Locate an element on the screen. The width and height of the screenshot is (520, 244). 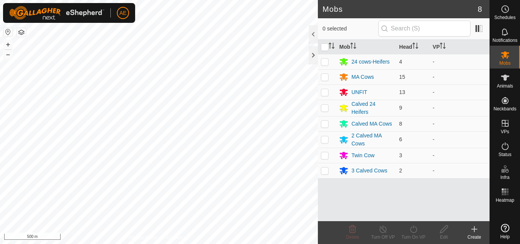
a: Privacy Policy is located at coordinates (143, 238).